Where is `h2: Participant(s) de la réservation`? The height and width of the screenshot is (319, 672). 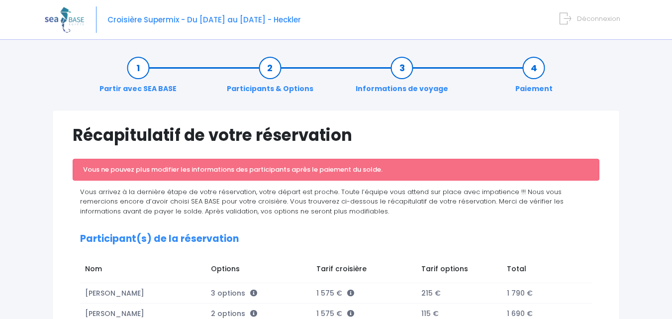 h2: Participant(s) de la réservation is located at coordinates (336, 239).